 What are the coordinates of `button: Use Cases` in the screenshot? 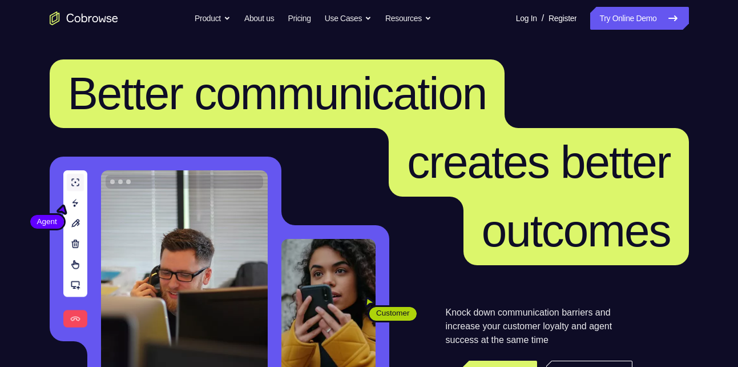 It's located at (348, 18).